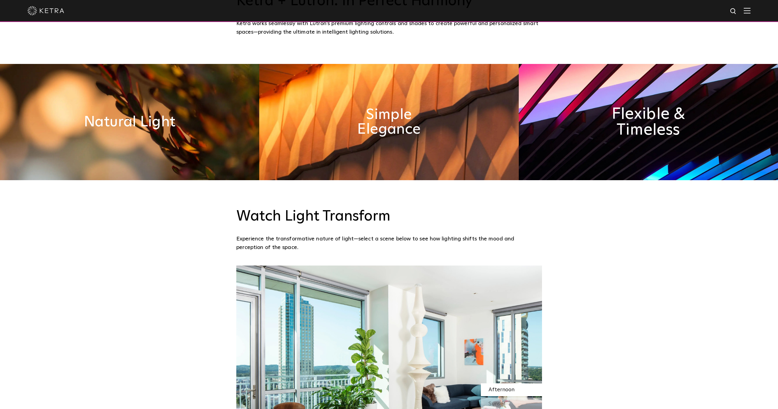 The image size is (778, 409). What do you see at coordinates (389, 28) in the screenshot?
I see `div: Ketra works seamlessly with Lutron’s premium lighting controls and shades to create powerful and ...` at bounding box center [389, 28].